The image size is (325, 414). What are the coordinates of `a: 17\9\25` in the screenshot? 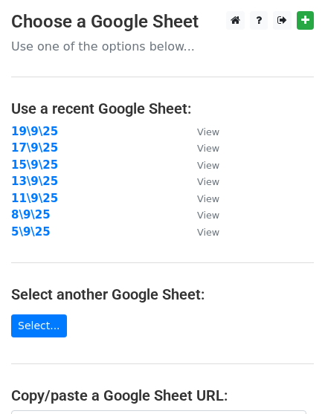 It's located at (34, 148).